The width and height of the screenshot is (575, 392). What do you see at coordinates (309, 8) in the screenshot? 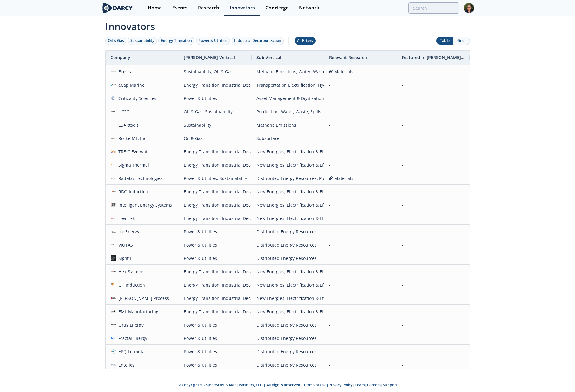
I see `div: Network` at bounding box center [309, 8].